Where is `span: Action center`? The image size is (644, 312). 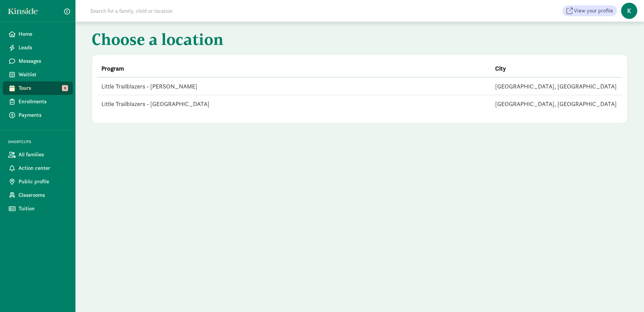
span: Action center is located at coordinates (43, 168).